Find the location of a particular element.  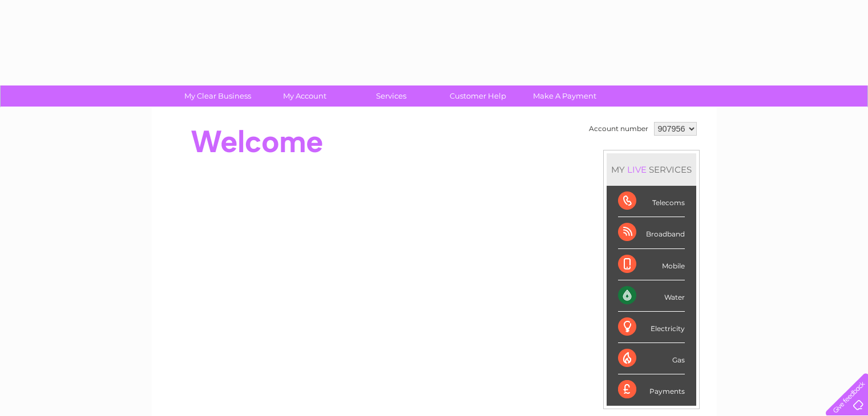

div: Broadband is located at coordinates (651, 233).